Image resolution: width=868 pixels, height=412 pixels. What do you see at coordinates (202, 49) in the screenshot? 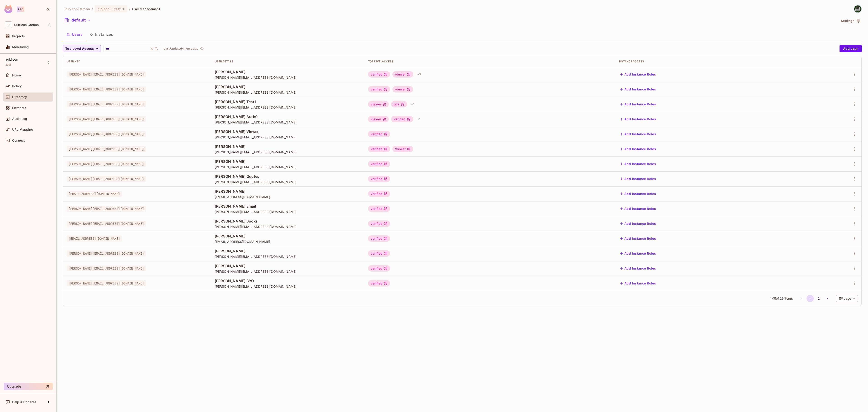
I see `button: refresh` at bounding box center [202, 49].